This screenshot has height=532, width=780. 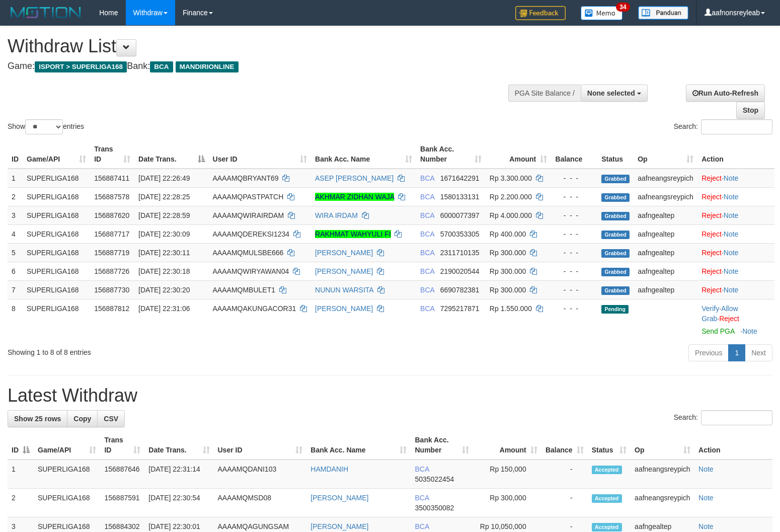 I want to click on h1: Latest Withdraw, so click(x=390, y=395).